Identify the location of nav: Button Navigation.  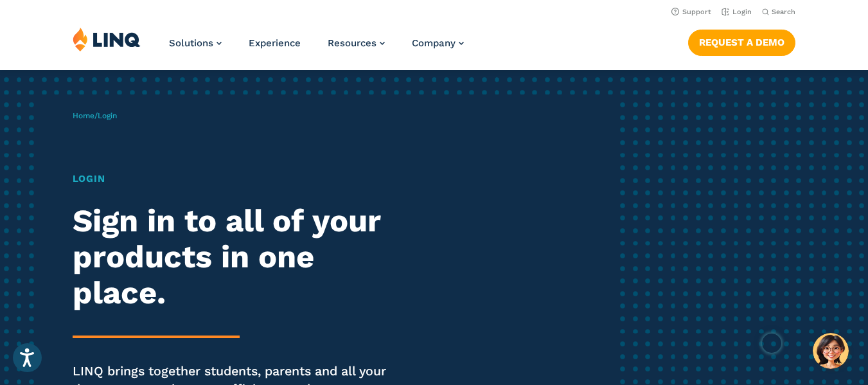
(741, 41).